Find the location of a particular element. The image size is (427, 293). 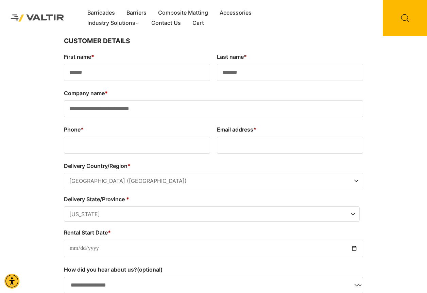

span: United States (US) is located at coordinates (214, 181).